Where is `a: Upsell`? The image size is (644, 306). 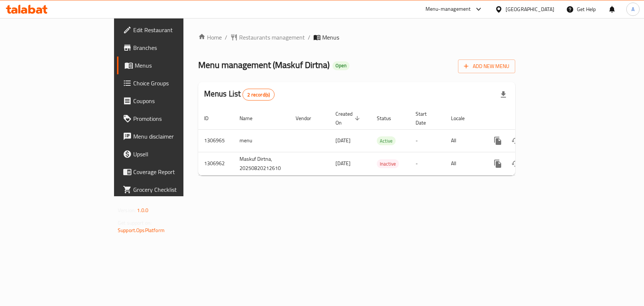
a: Upsell is located at coordinates (169, 154).